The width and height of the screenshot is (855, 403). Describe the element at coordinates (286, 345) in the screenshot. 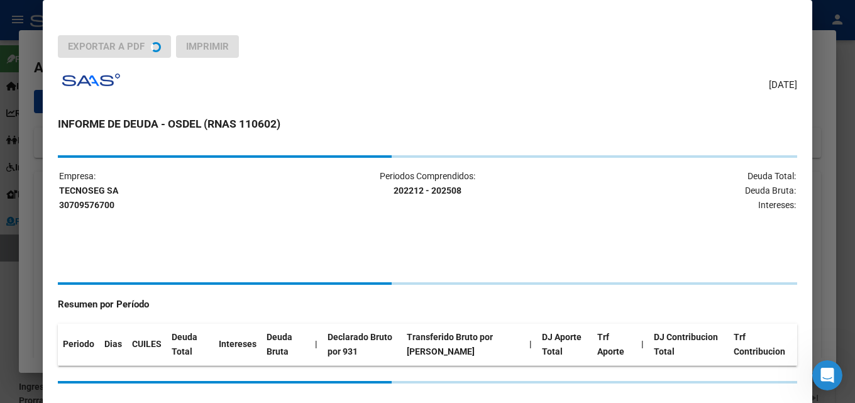

I see `th: Deuda Bruta` at that location.